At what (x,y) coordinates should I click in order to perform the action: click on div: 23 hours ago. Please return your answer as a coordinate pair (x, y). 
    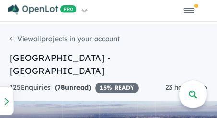
    Looking at the image, I should click on (186, 88).